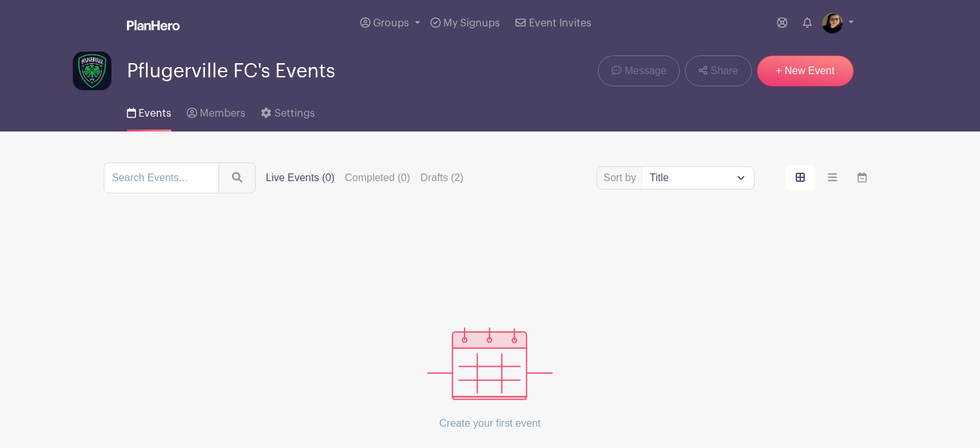 The width and height of the screenshot is (980, 448). I want to click on img: 20220811_104416%20(2).jpg, so click(832, 24).